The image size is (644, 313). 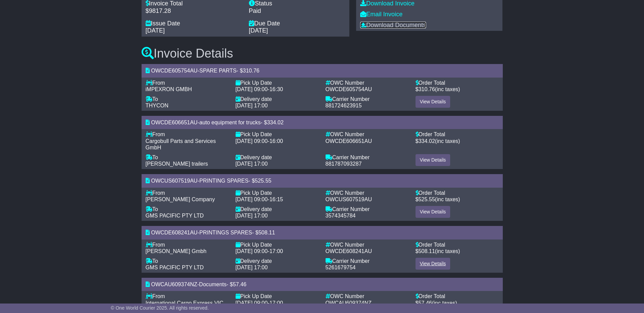 What do you see at coordinates (159, 308) in the screenshot?
I see `span: © One World Courier 2025. All rights reserved.` at bounding box center [159, 308].